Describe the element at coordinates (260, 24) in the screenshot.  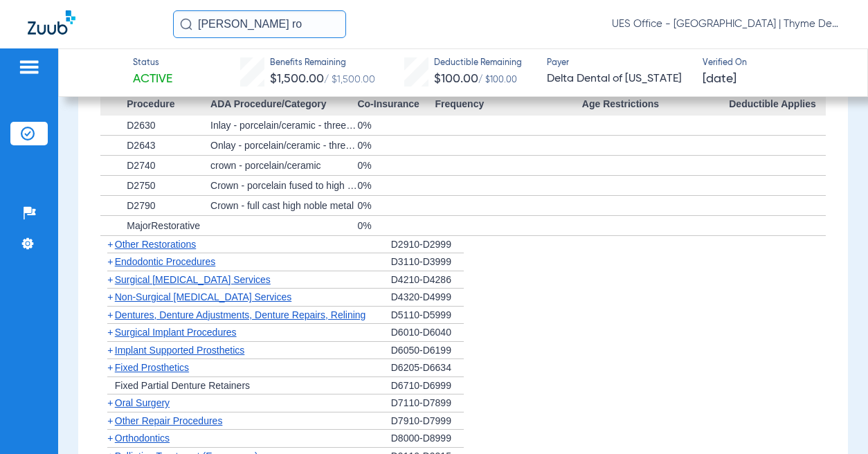
I see `input: Search for patients` at that location.